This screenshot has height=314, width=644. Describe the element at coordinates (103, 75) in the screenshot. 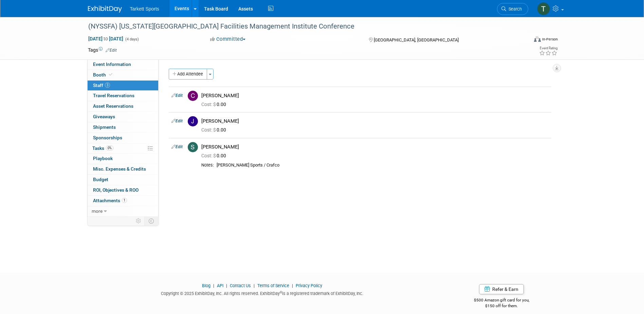

I see `span: Booth` at that location.